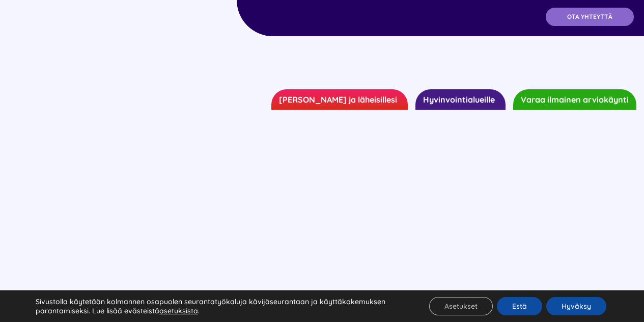  Describe the element at coordinates (574, 99) in the screenshot. I see `a: Varaa ilmainen arviokäynti` at that location.